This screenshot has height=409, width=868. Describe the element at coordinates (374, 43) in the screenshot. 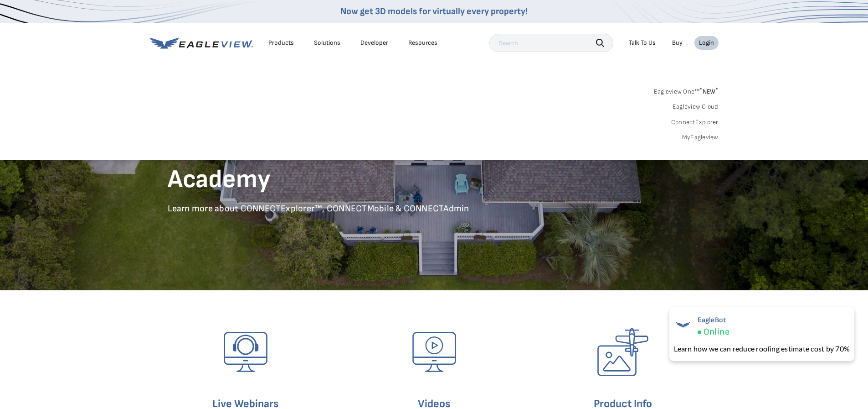

I see `a: Developer` at that location.